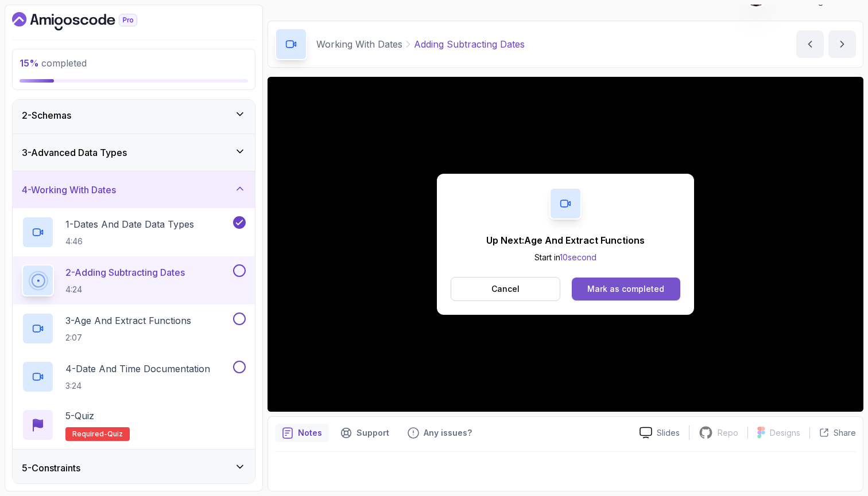 This screenshot has height=496, width=868. Describe the element at coordinates (505, 289) in the screenshot. I see `p: Cancel` at that location.